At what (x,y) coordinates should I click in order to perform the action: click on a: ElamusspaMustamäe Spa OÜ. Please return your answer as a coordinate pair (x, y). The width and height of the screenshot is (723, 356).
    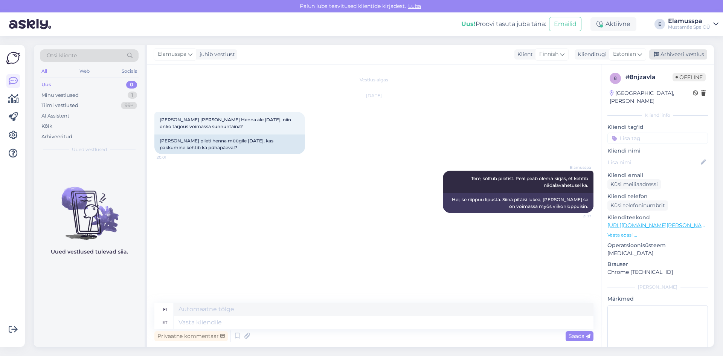
    Looking at the image, I should click on (693, 24).